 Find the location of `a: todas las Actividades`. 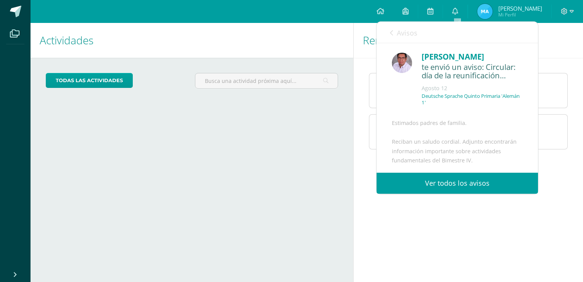

a: todas las Actividades is located at coordinates (89, 80).